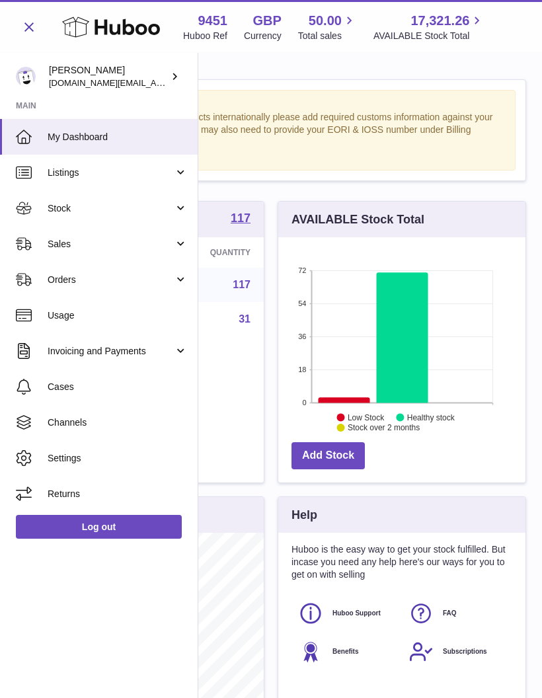 The width and height of the screenshot is (542, 698). I want to click on img: amir.ch@gmail.com, so click(26, 77).